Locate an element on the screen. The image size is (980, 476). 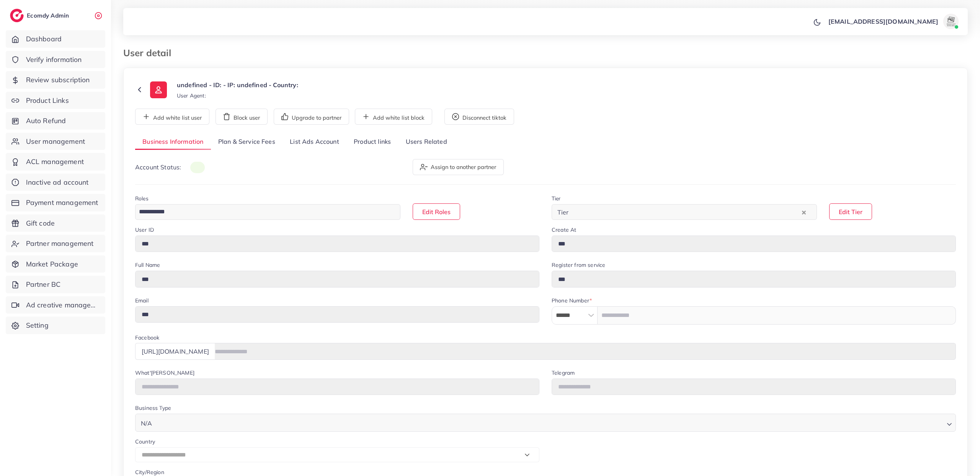
img: ic-user-info.36bf1079.svg is located at coordinates (159, 90).